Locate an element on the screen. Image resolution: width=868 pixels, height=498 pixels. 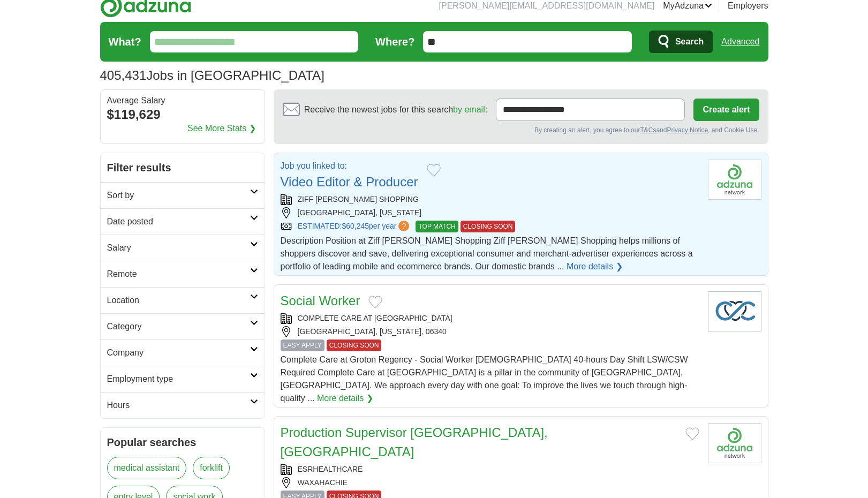
a: Privacy Notice is located at coordinates (687, 130).